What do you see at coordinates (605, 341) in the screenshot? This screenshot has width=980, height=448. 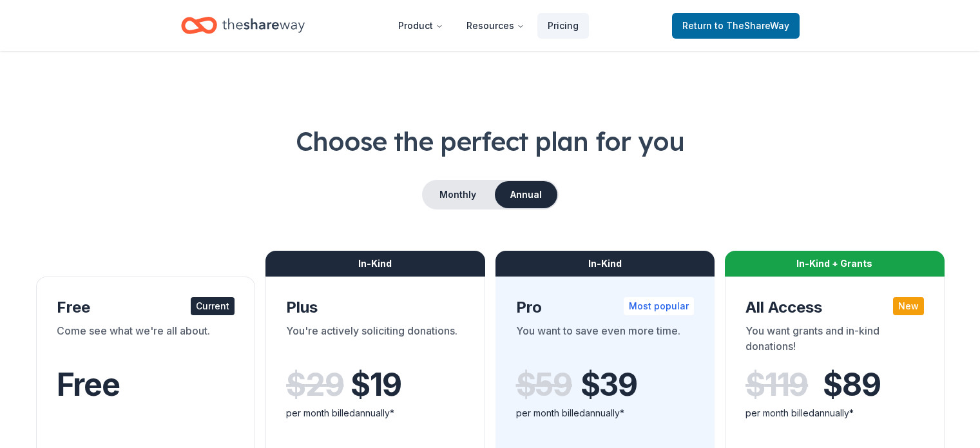 I see `div: You want to save even more time.` at bounding box center [605, 341].